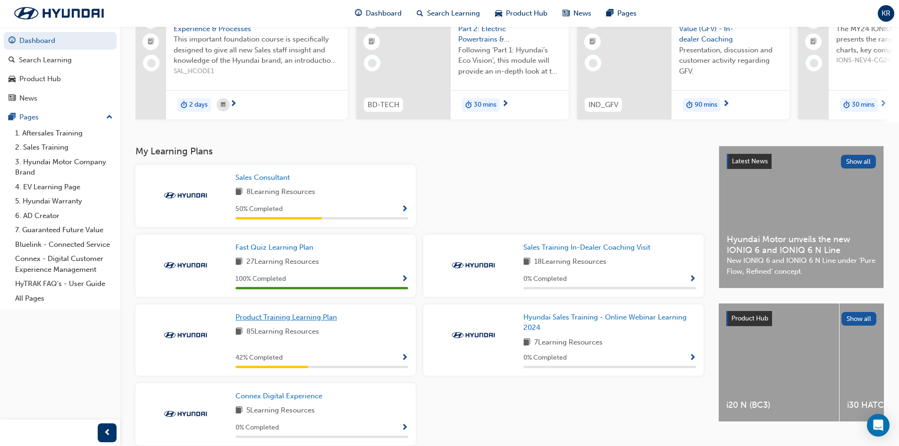  I want to click on div: Search Learning, so click(45, 60).